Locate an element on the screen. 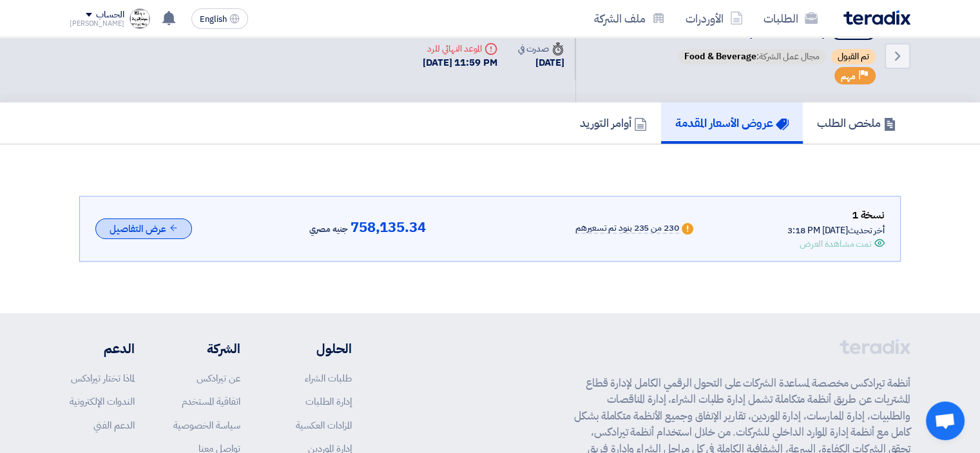  a: الأوردرات is located at coordinates (714, 18).